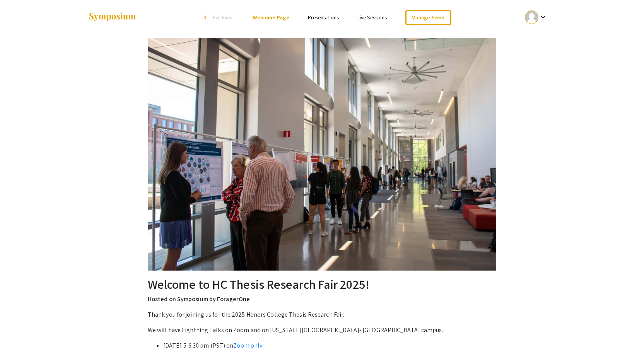  What do you see at coordinates (112, 17) in the screenshot?
I see `img: Symposium by ForagerOne` at bounding box center [112, 17].